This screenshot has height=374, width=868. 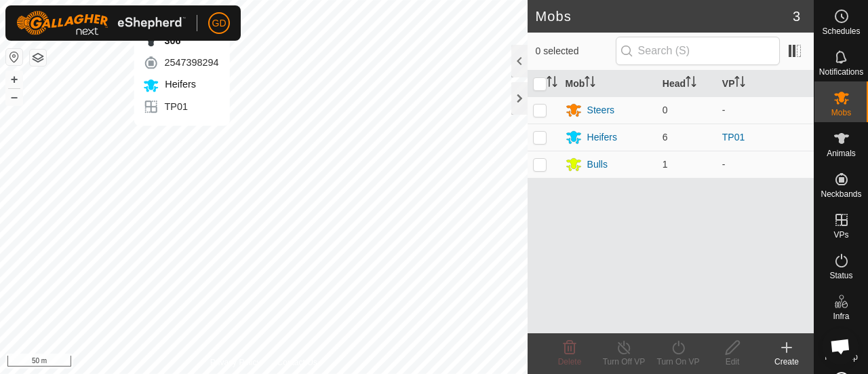 What do you see at coordinates (664, 16) in the screenshot?
I see `h2: Mobs` at bounding box center [664, 16].